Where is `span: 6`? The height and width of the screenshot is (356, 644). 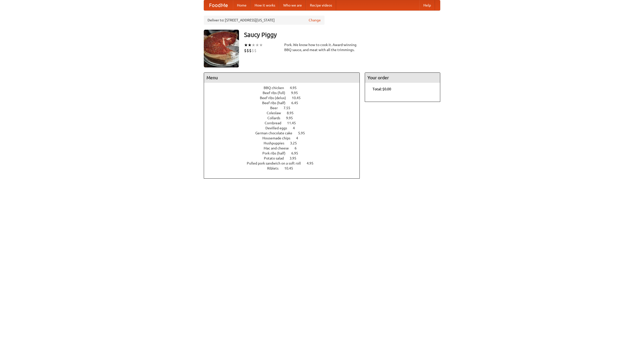
span: 6 is located at coordinates (298, 148).